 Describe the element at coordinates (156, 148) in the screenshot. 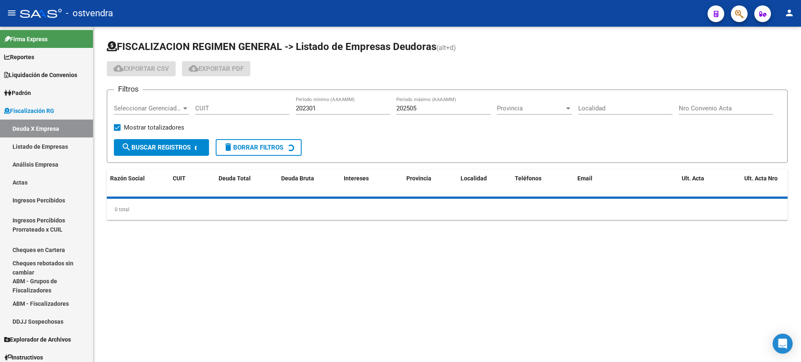

I see `span: Buscar Registros` at that location.